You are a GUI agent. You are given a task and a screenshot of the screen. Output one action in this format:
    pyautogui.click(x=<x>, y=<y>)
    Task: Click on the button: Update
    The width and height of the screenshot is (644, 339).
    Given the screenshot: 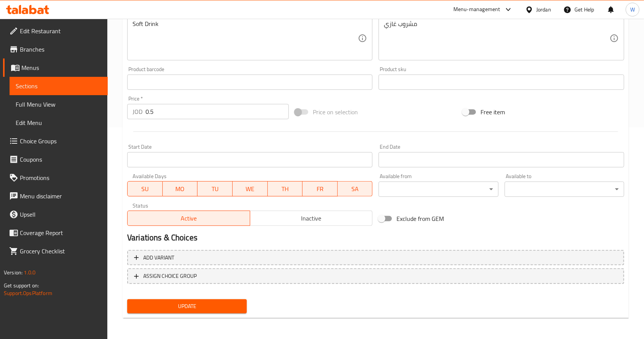 What is the action you would take?
    pyautogui.click(x=187, y=306)
    